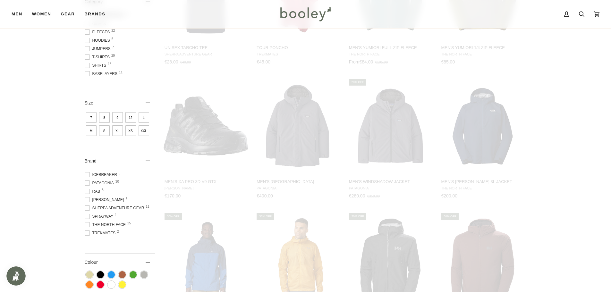 The height and width of the screenshot is (292, 611). What do you see at coordinates (131, 131) in the screenshot?
I see `span: Size: XS` at bounding box center [131, 131].